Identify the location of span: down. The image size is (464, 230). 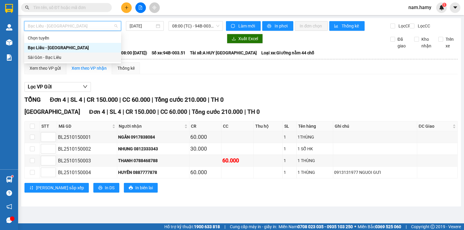
(85, 87).